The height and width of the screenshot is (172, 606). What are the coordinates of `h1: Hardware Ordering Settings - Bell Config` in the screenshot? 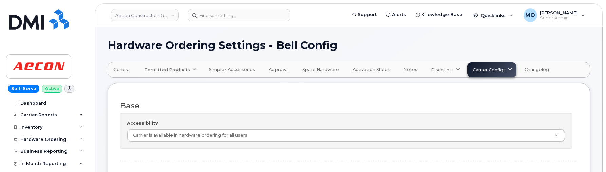 It's located at (349, 45).